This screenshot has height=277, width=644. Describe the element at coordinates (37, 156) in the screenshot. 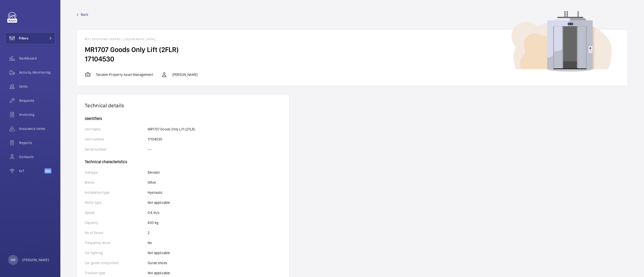

I see `span: Contacts` at that location.